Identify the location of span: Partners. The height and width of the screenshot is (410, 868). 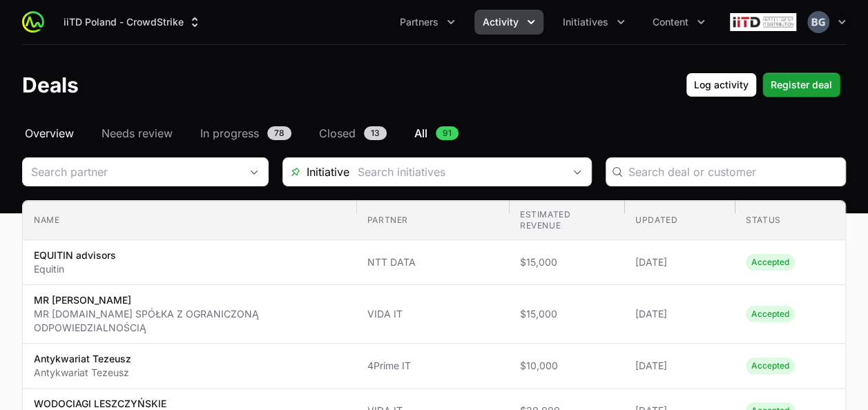
(420, 22).